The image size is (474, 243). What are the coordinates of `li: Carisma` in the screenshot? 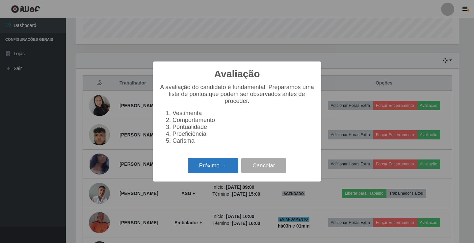 It's located at (243, 141).